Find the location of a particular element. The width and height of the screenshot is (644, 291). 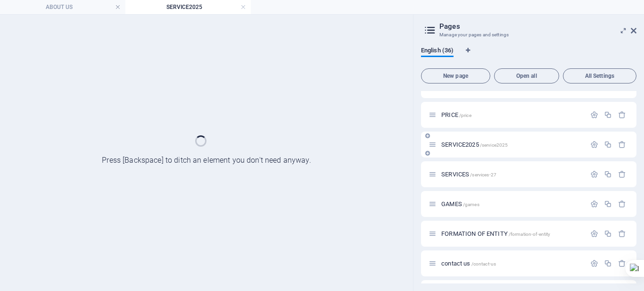

span: /services-27 is located at coordinates (484, 175).